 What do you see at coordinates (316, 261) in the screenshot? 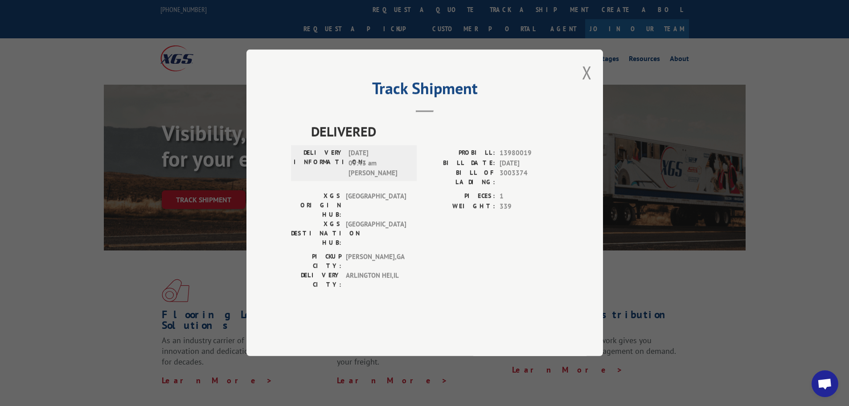
I see `label: PICKUP CITY:` at bounding box center [316, 261].